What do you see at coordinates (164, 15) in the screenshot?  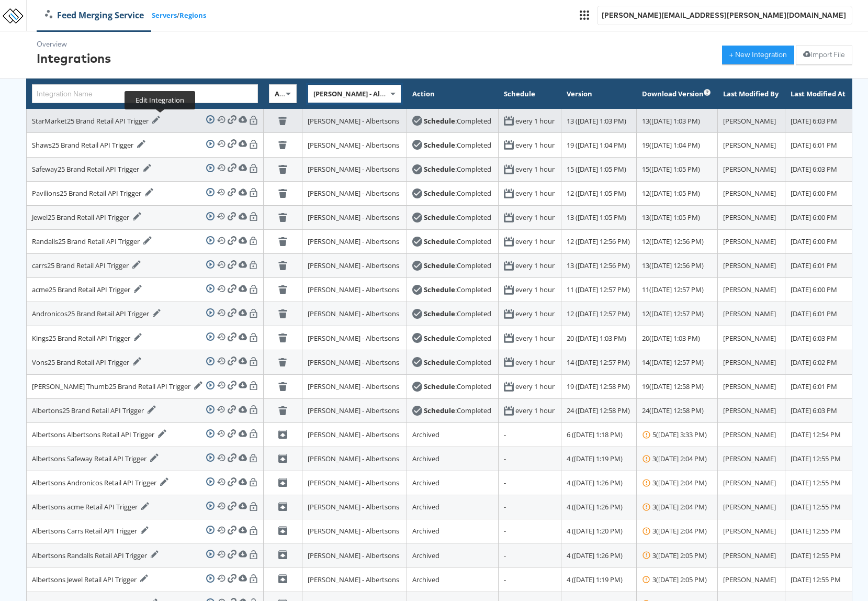 I see `a: Servers` at bounding box center [164, 15].